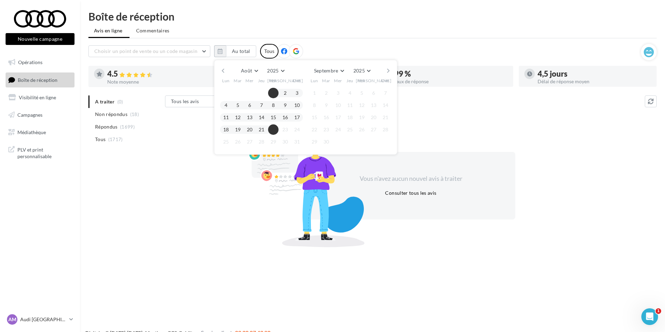 The image size is (665, 332). I want to click on a: Opérations, so click(40, 62).